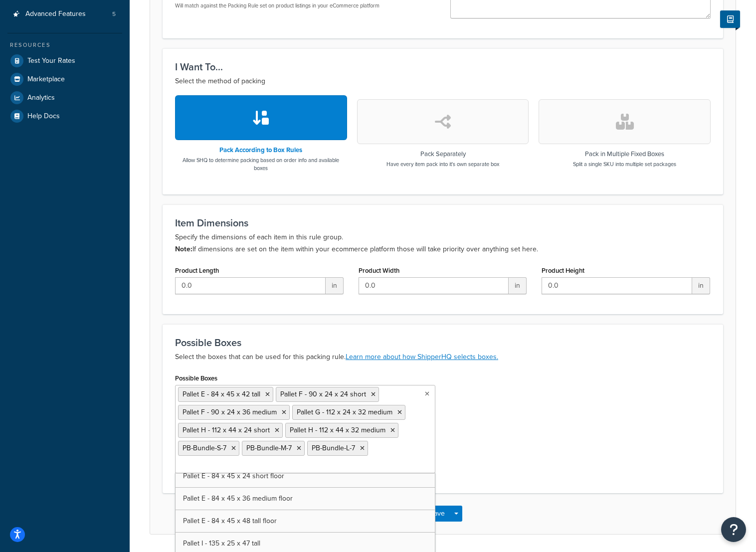 The image size is (756, 552). What do you see at coordinates (65, 45) in the screenshot?
I see `div: Resources` at bounding box center [65, 45].